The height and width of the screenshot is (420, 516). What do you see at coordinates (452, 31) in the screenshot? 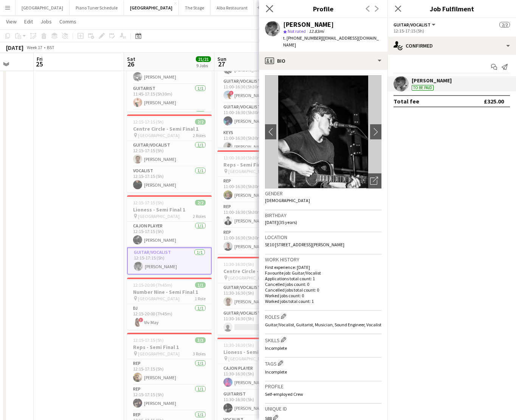
I see `div: 12:15-17:15 (5h)` at bounding box center [452, 31].